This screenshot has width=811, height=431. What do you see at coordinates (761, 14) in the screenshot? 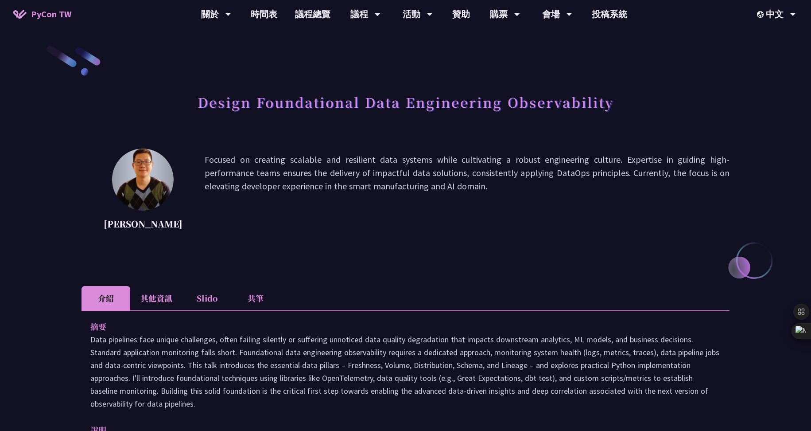
I see `img: Locale Icon` at bounding box center [761, 14].